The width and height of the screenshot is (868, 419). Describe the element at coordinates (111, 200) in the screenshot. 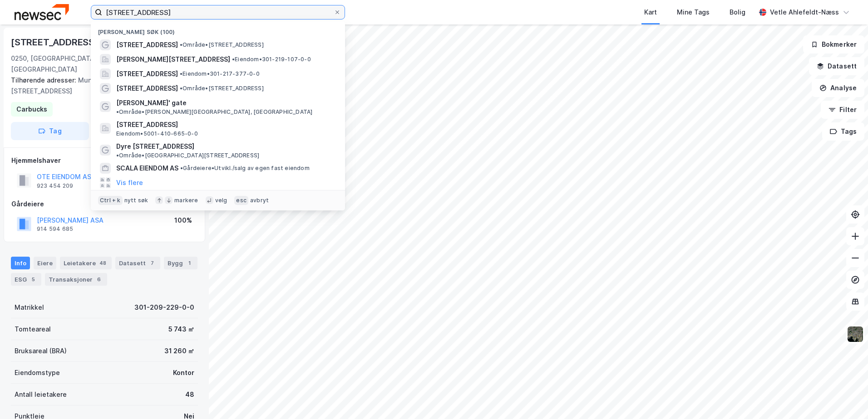

I see `div: Ctrl + k` at that location.